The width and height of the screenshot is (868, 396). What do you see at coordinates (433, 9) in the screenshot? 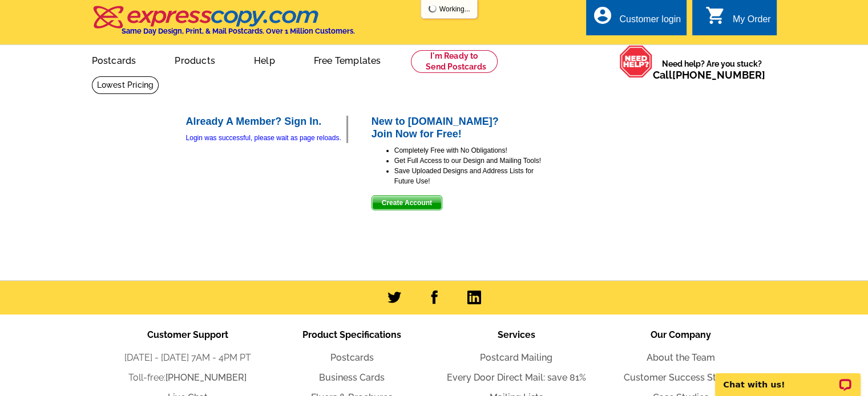
I see `img: loading...` at bounding box center [433, 9].